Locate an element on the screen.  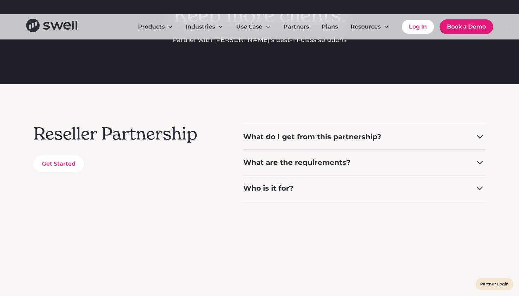
div: What do I get from this partnership? is located at coordinates (312, 137).